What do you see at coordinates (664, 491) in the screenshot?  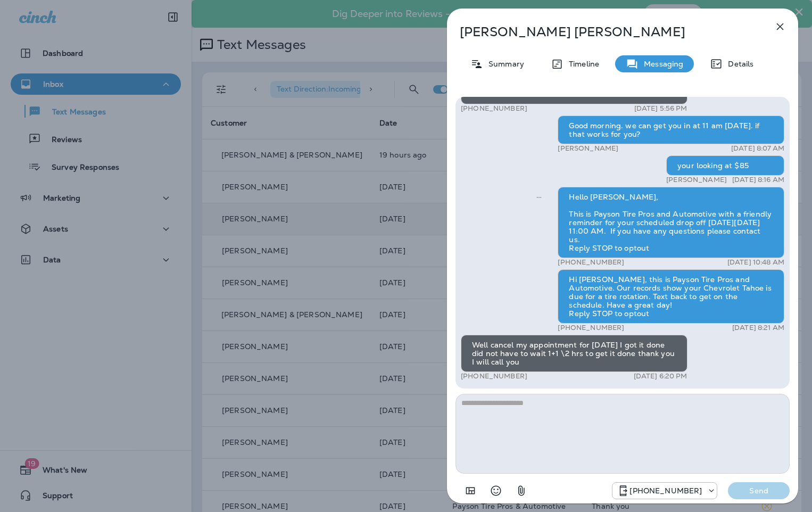 I see `div: +1 (928) 260-4498` at bounding box center [664, 491].